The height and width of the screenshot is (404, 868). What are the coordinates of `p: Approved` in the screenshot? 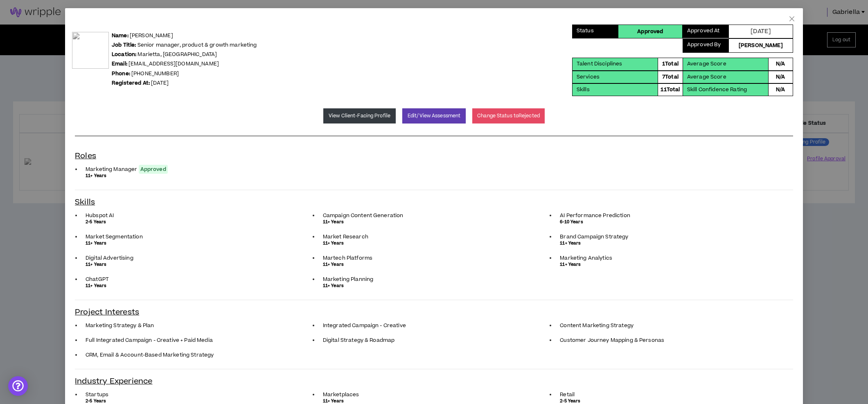 It's located at (650, 31).